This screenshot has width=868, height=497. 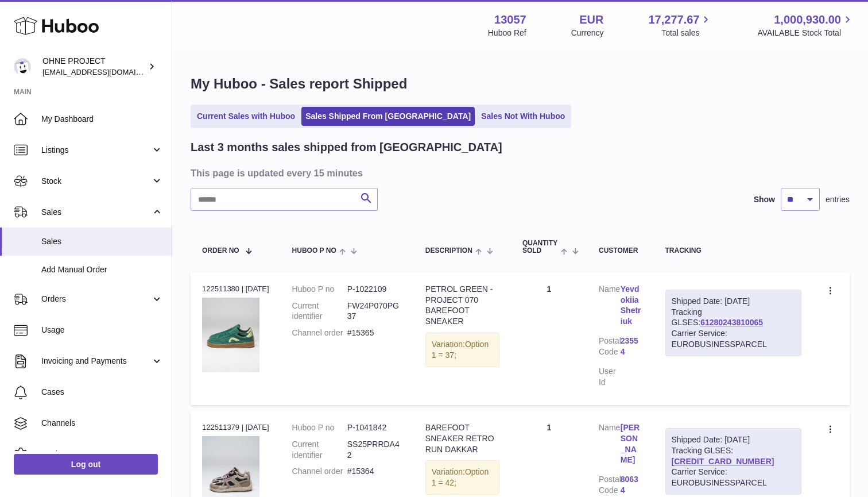 I want to click on span: Usage, so click(x=102, y=330).